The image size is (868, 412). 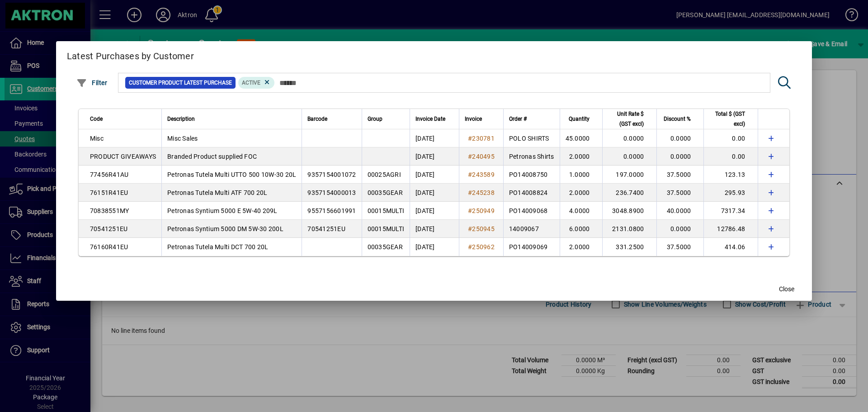 What do you see at coordinates (92, 83) in the screenshot?
I see `button: Filter` at bounding box center [92, 83].